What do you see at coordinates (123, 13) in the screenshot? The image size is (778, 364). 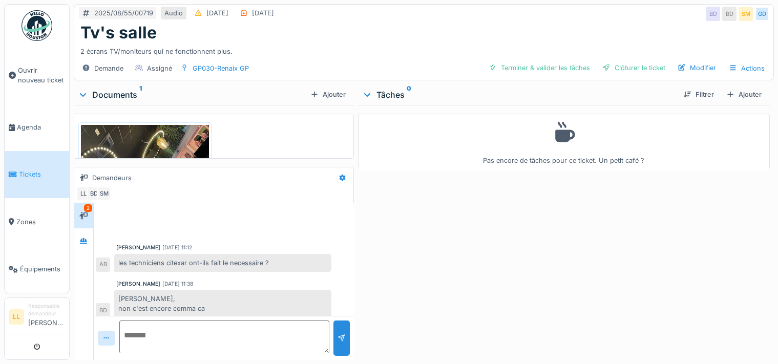 I see `div: 2025/08/55/00719` at bounding box center [123, 13].